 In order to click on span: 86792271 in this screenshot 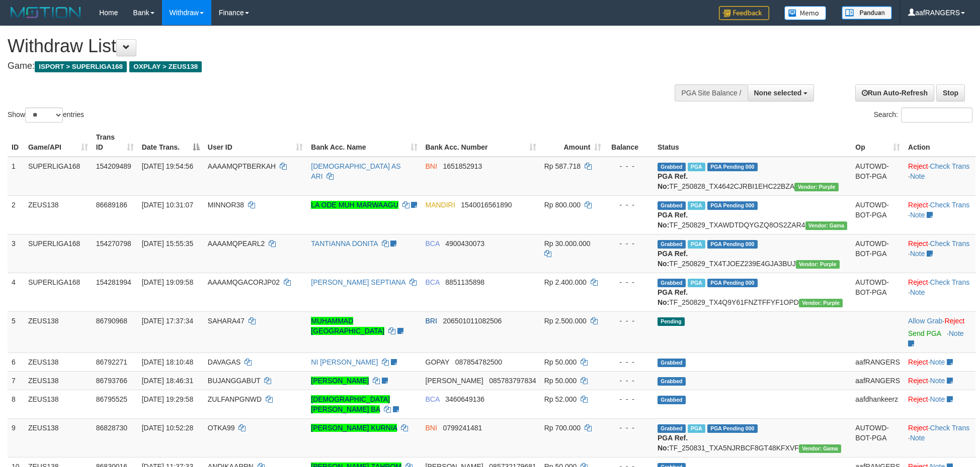, I will do `click(112, 362)`.